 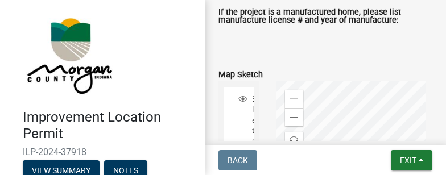 I want to click on div: Zoom out, so click(x=294, y=117).